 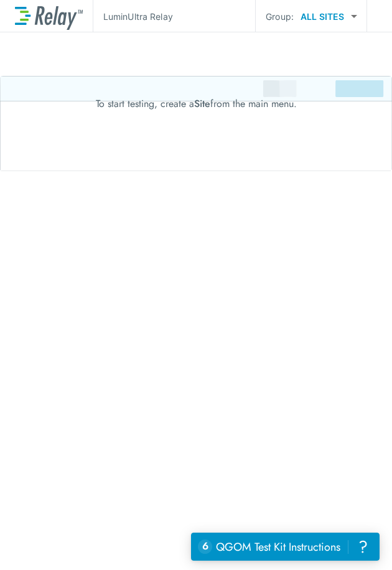 What do you see at coordinates (202, 104) in the screenshot?
I see `span: Site` at bounding box center [202, 104].